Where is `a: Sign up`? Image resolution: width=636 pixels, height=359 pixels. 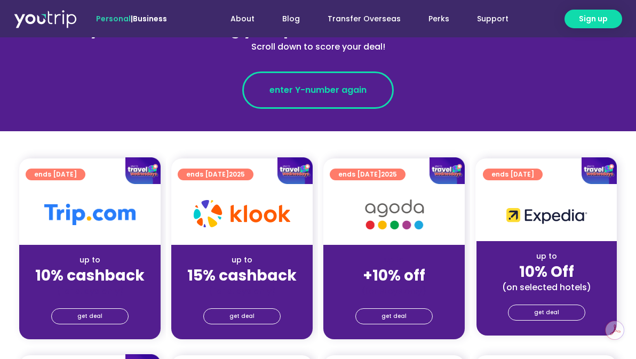
a: Sign up is located at coordinates (594, 19).